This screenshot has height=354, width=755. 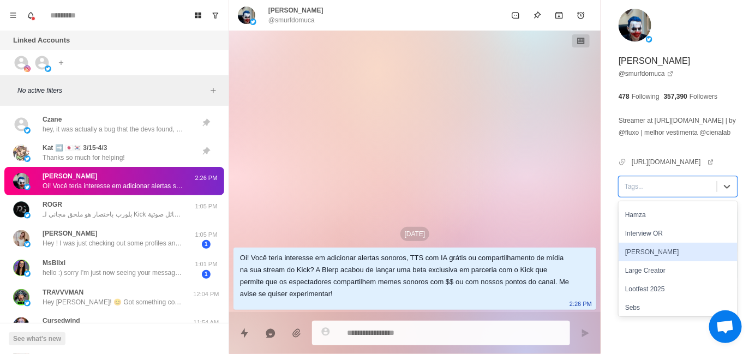 What do you see at coordinates (52, 204) in the screenshot?
I see `p: ROGR` at bounding box center [52, 204].